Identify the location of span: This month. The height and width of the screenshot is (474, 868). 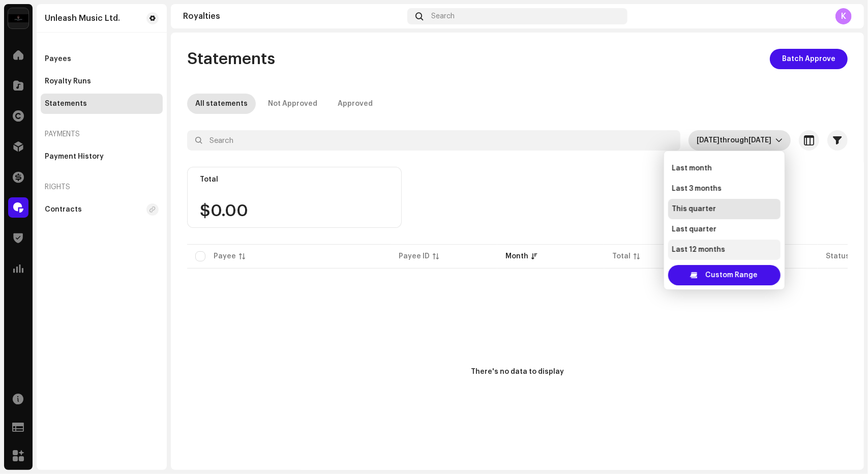
(736, 141).